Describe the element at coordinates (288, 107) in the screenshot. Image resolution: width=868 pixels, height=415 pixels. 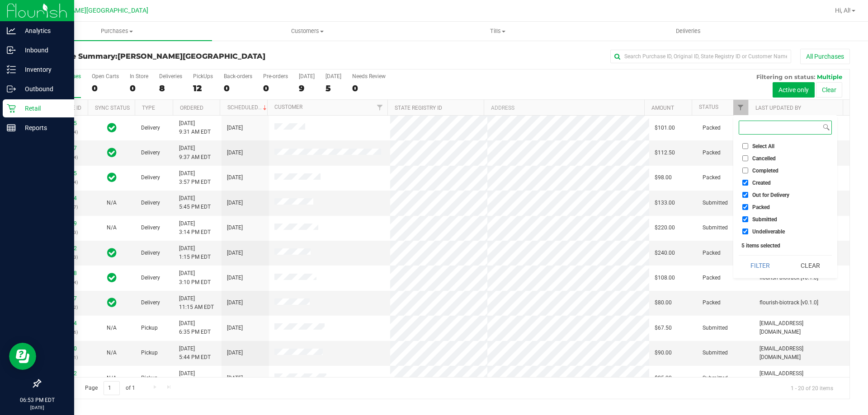
I see `a: Customer` at that location.